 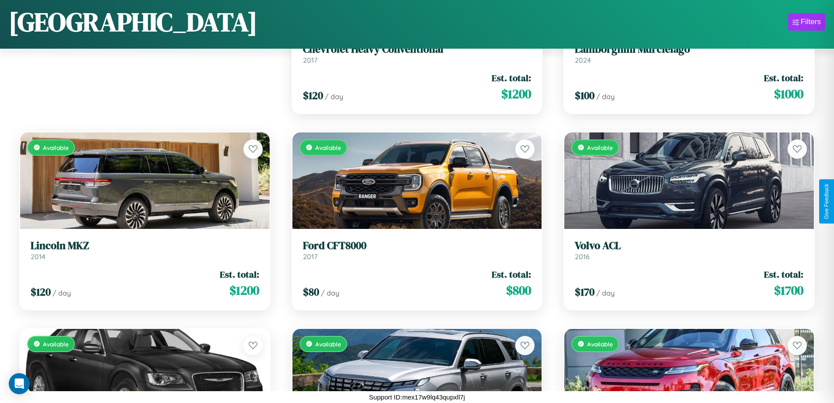 What do you see at coordinates (19, 383) in the screenshot?
I see `div: Open Intercom Messenger` at bounding box center [19, 383].